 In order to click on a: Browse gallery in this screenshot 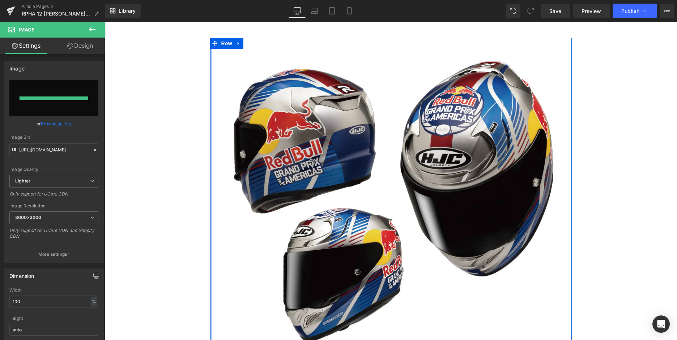, I will do `click(56, 124)`.